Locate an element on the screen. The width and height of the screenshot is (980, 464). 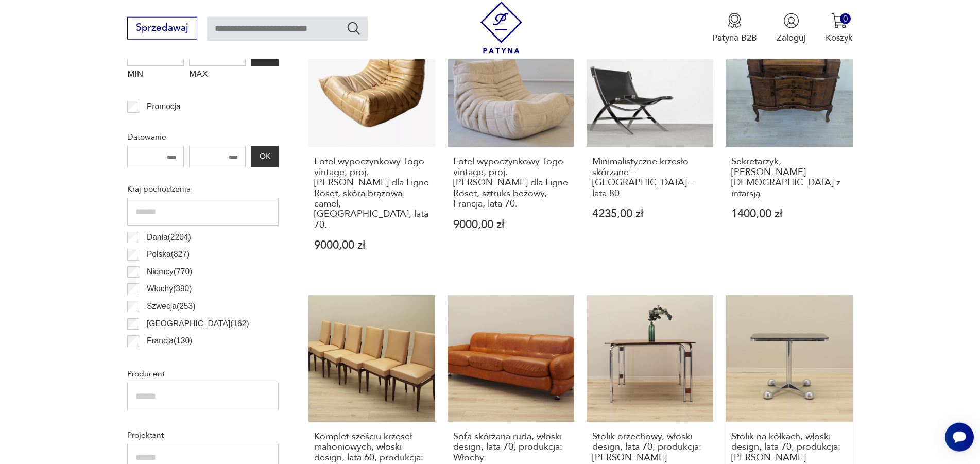
label: MIN is located at coordinates (156, 76).